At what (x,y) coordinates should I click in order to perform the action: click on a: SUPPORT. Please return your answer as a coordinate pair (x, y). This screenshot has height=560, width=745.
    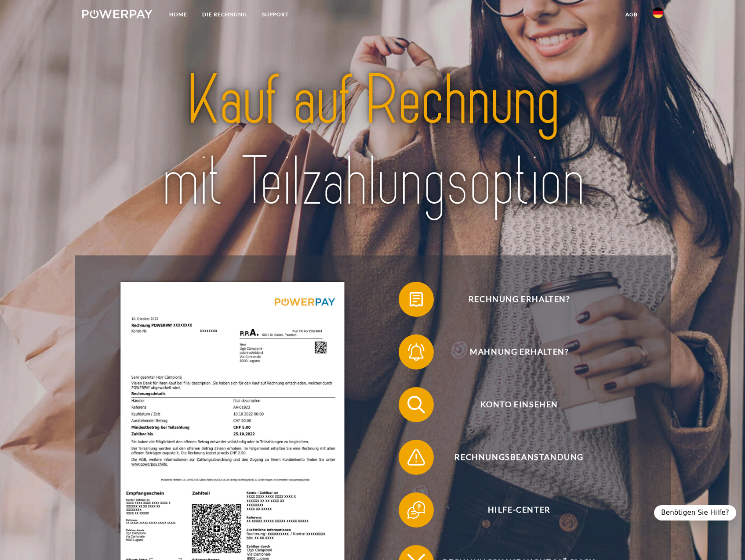
    Looking at the image, I should click on (275, 15).